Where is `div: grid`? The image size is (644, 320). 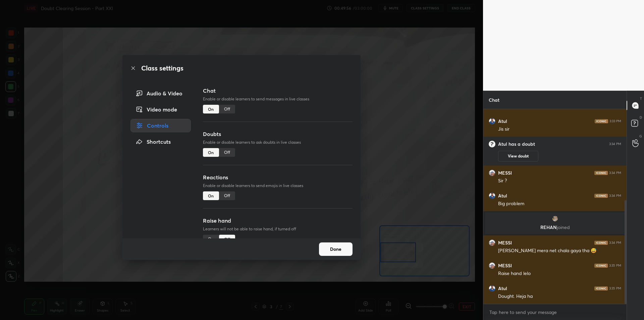
div: grid is located at coordinates (555, 206).